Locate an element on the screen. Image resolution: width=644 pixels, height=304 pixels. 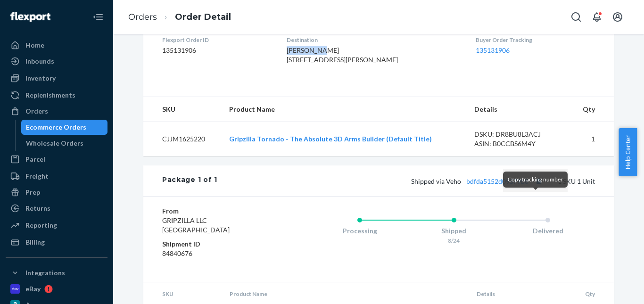
a: Inventory is located at coordinates (57, 78).